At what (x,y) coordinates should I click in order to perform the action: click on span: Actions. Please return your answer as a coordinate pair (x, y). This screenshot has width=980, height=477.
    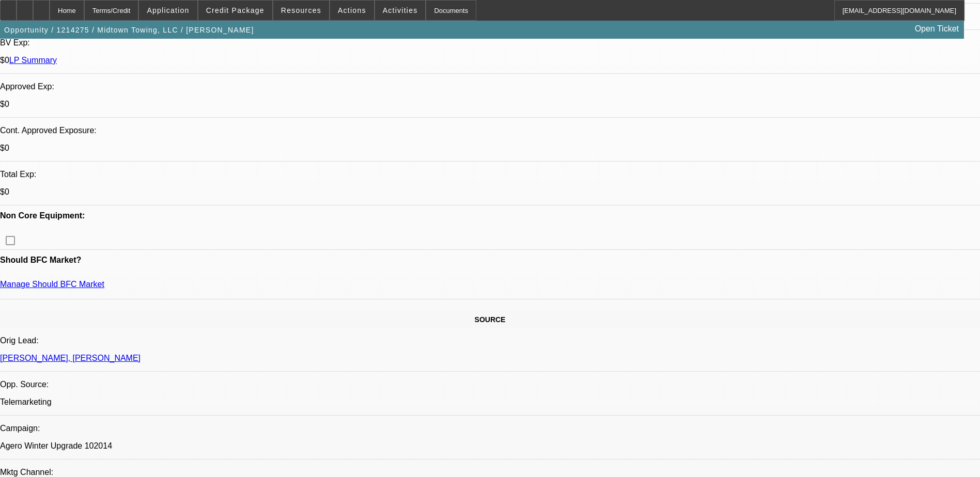
    Looking at the image, I should click on (352, 11).